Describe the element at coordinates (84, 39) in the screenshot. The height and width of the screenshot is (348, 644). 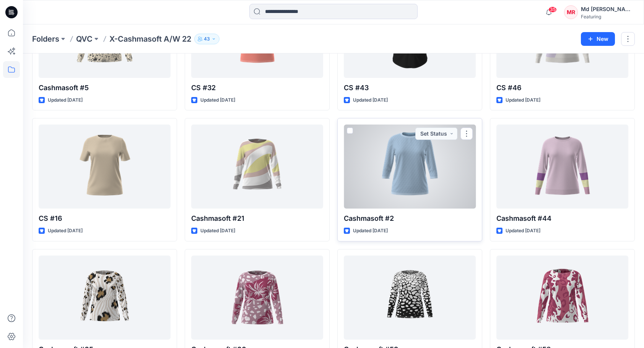
I see `a: QVC` at that location.